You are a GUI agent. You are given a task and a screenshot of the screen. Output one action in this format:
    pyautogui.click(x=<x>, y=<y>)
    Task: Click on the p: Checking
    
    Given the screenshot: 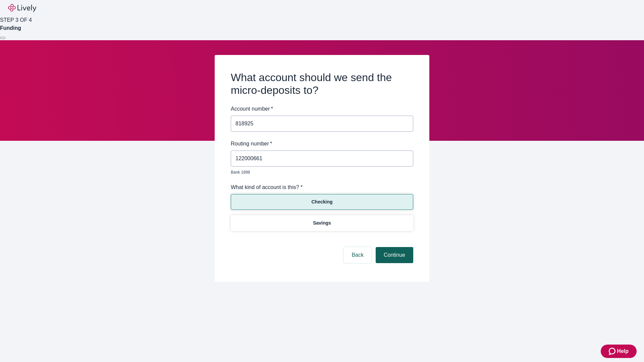 What is the action you would take?
    pyautogui.click(x=322, y=202)
    